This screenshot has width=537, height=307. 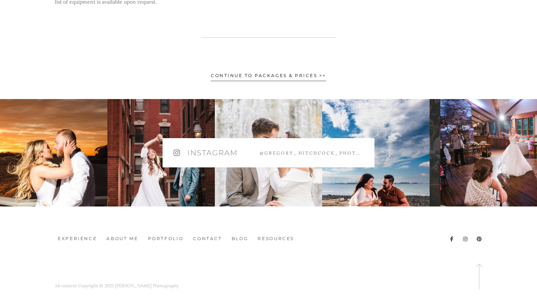 What do you see at coordinates (268, 153) in the screenshot?
I see `img: 547836914_18526905424028324_636414261388020508_n.jpg` at bounding box center [268, 153].